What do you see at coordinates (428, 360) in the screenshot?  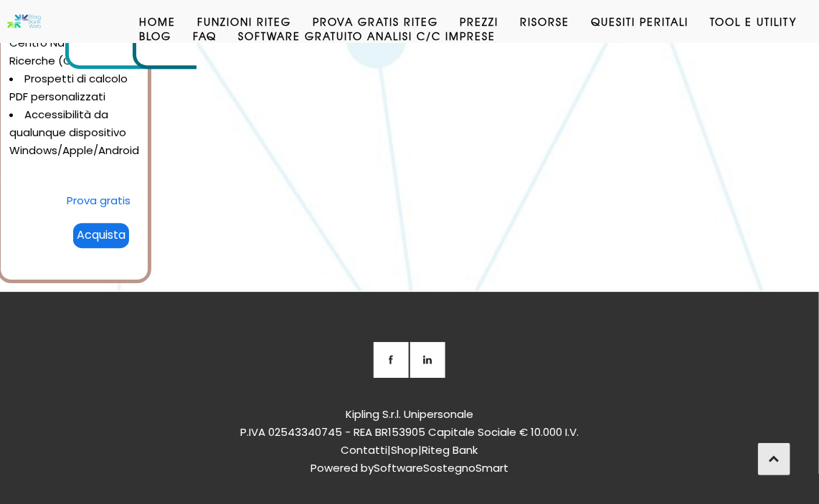 I see `a: LinkedIN` at bounding box center [428, 360].